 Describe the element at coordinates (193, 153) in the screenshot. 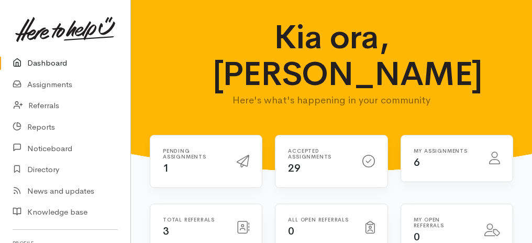

I see `h6: Pending assignments` at that location.